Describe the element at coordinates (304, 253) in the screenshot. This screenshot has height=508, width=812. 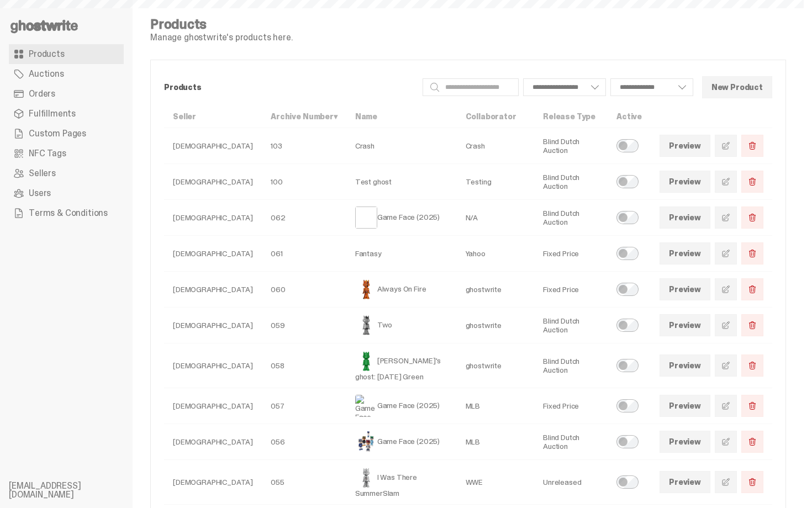
I see `td: 061` at that location.